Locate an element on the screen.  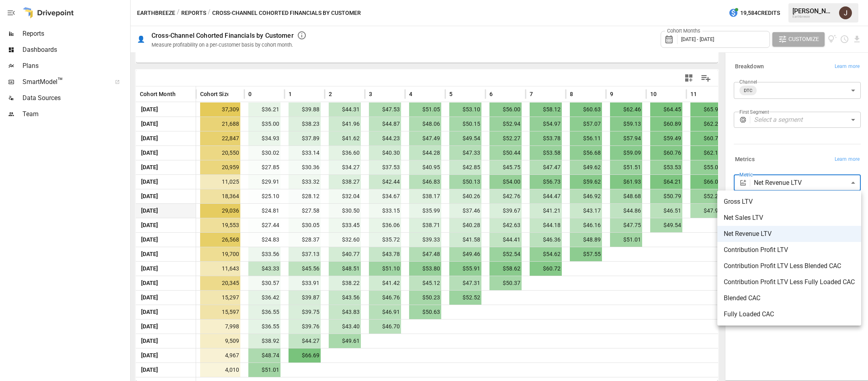
span: Fully Loaded CAC is located at coordinates (789, 314).